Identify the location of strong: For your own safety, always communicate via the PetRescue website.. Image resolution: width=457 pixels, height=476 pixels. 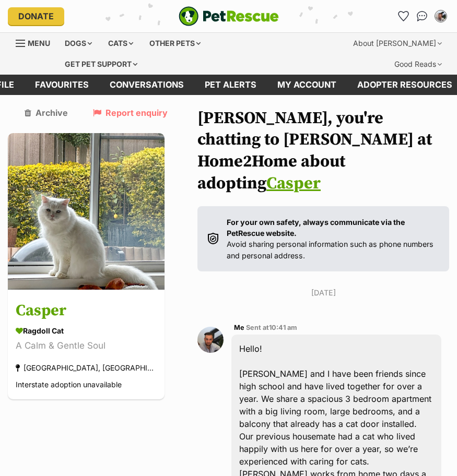
(315, 227).